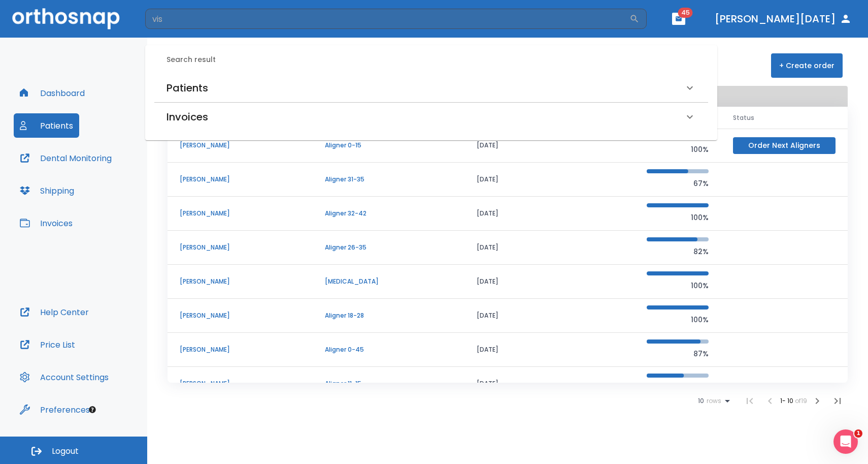 The height and width of the screenshot is (464, 868). What do you see at coordinates (678, 354) in the screenshot?
I see `p: 87%` at bounding box center [678, 354].